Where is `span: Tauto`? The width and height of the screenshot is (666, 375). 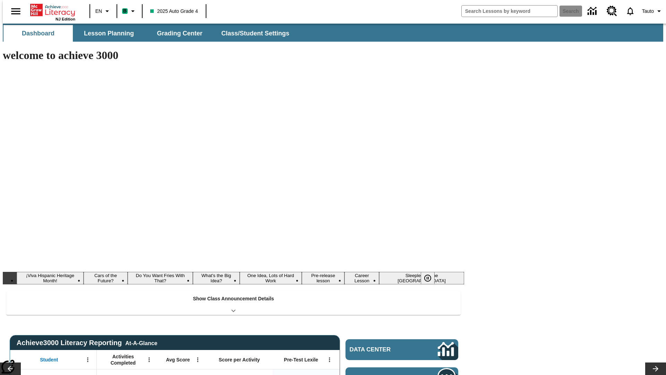 span: Tauto is located at coordinates (648, 11).